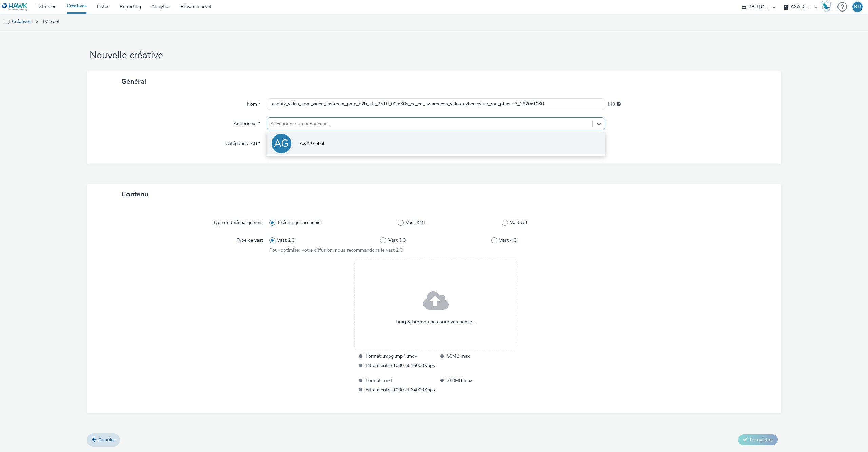  What do you see at coordinates (519, 223) in the screenshot?
I see `span: Vast Url` at bounding box center [519, 223].